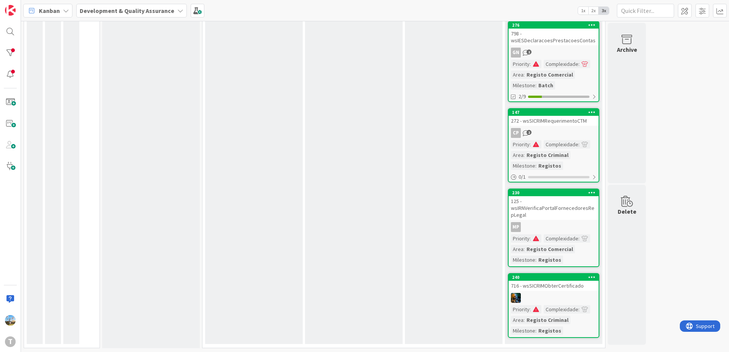  I want to click on div: 240716 - wsSICRIMObterCertificado, so click(554, 283).